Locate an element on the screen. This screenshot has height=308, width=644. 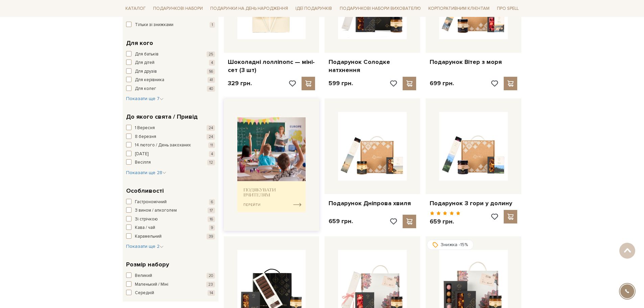
button: 8 березня 24 is located at coordinates (170, 137).